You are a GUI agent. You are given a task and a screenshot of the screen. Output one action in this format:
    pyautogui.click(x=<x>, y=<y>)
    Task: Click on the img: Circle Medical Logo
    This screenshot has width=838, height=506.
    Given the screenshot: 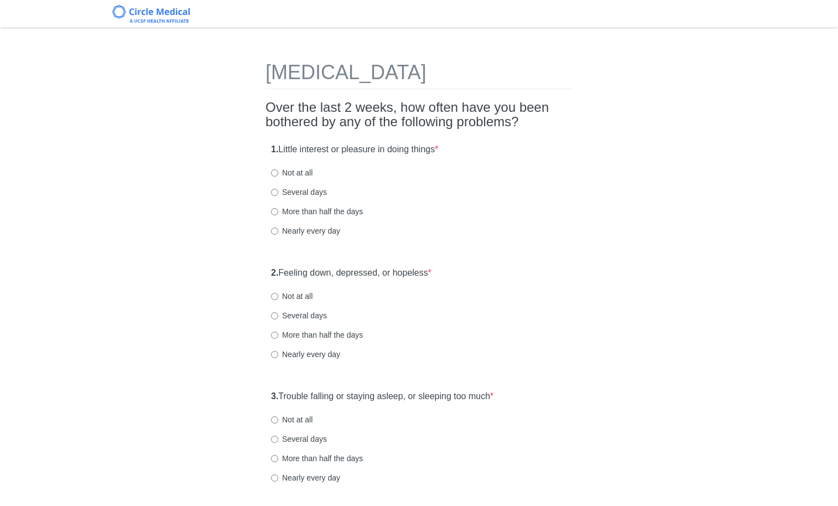 What is the action you would take?
    pyautogui.click(x=151, y=14)
    